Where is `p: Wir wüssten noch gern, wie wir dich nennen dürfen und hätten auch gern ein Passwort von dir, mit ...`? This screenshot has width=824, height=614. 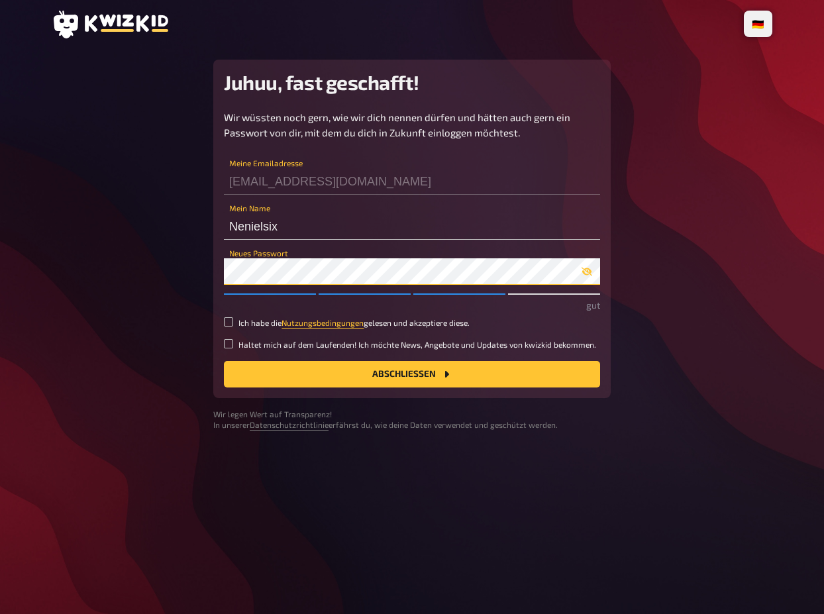 p: Wir wüssten noch gern, wie wir dich nennen dürfen und hätten auch gern ein Passwort von dir, mit ... is located at coordinates (412, 124).